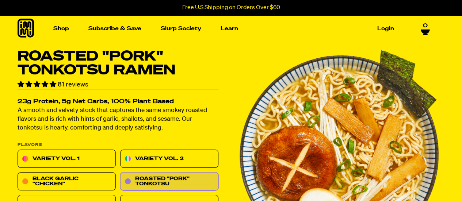 This screenshot has height=201, width=462. What do you see at coordinates (66, 159) in the screenshot?
I see `a: Variety Vol. 1` at bounding box center [66, 159].